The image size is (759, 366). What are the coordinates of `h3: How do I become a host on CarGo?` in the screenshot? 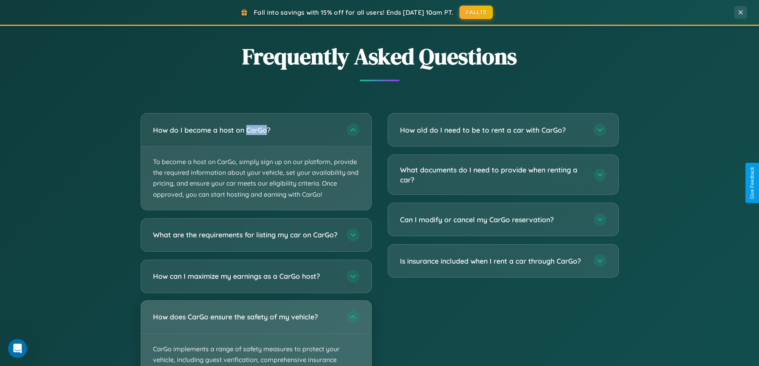 It's located at (246, 130).